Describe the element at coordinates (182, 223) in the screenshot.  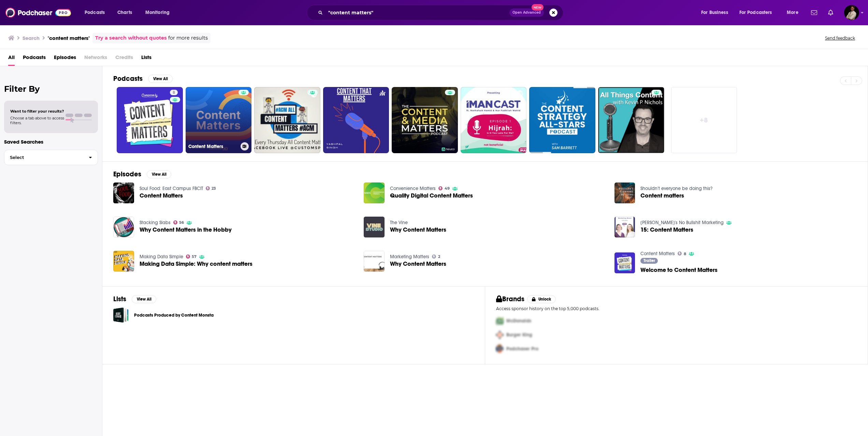
I see `span: 56` at that location.